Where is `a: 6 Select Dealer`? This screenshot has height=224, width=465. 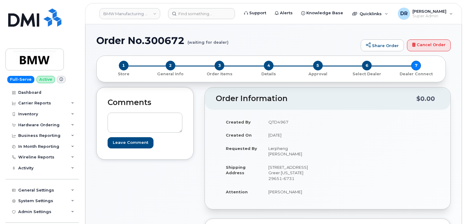
a: 6 Select Dealer is located at coordinates (367, 74).